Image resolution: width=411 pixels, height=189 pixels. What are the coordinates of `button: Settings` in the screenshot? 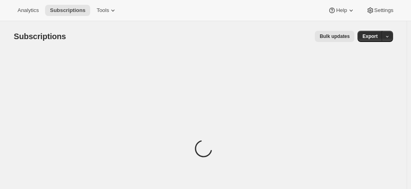 It's located at (380, 10).